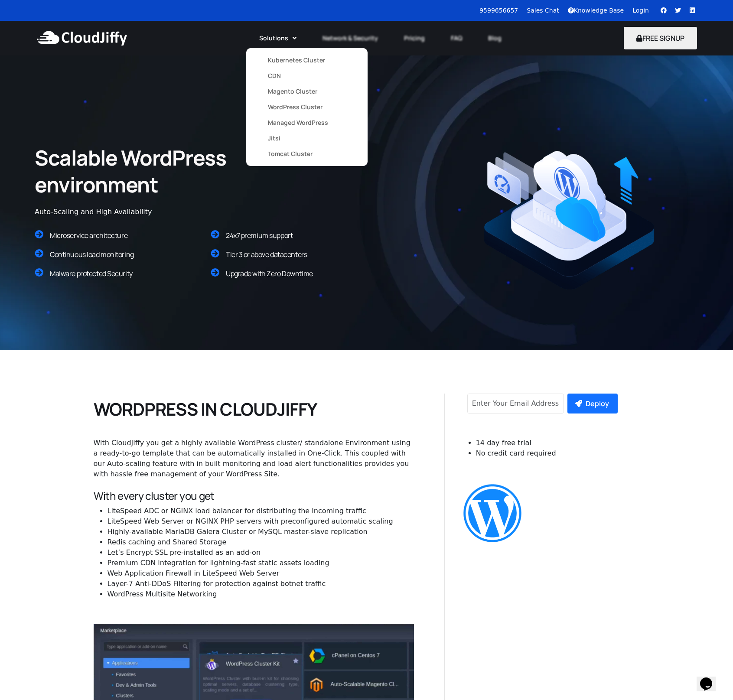 The image size is (733, 700). I want to click on li: Premium CDN integration for lightning-fast static assets loading, so click(260, 563).